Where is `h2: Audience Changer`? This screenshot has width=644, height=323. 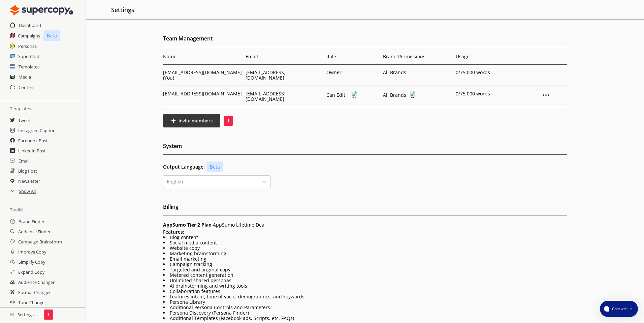
h2: Audience Changer is located at coordinates (36, 283).